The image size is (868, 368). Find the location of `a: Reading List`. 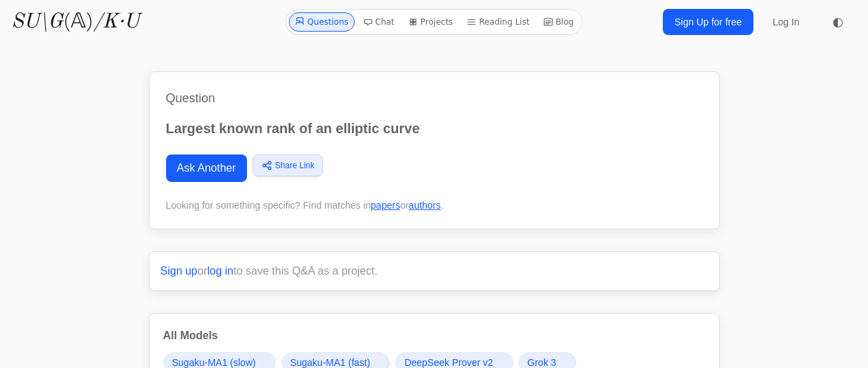

a: Reading List is located at coordinates (498, 22).